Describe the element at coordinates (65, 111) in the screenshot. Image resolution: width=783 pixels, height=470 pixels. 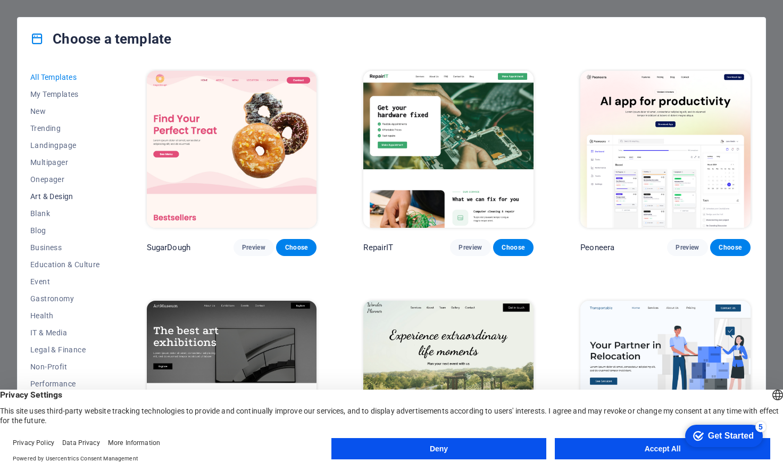
I see `button: New` at that location.